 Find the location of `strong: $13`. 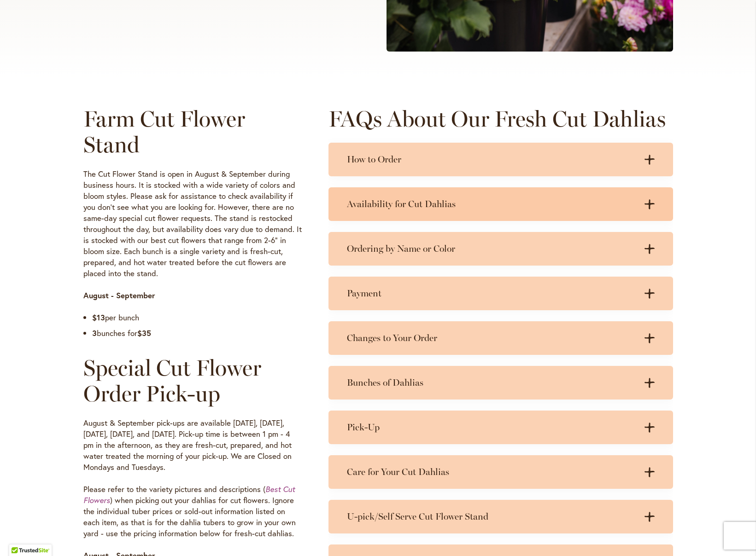

strong: $13 is located at coordinates (98, 317).